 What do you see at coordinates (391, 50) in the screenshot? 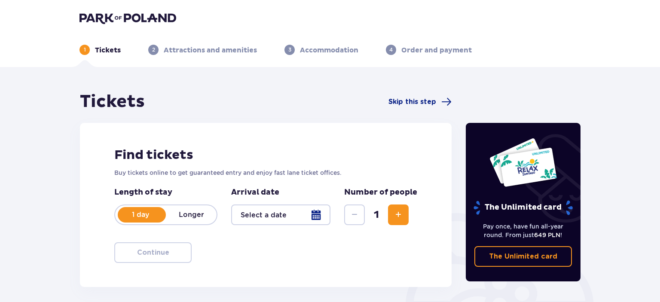
I see `p: 4` at bounding box center [391, 50].